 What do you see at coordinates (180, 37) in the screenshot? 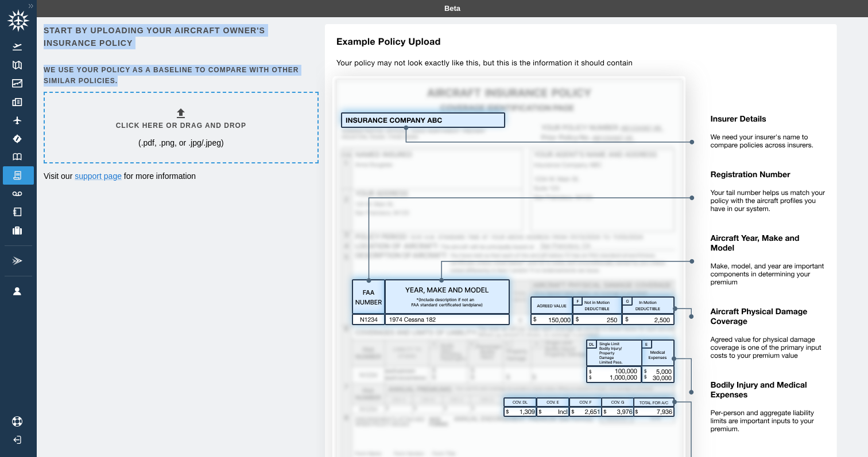
I see `h6: Start by uploading your aircraft owner's insurance policy` at bounding box center [180, 37].